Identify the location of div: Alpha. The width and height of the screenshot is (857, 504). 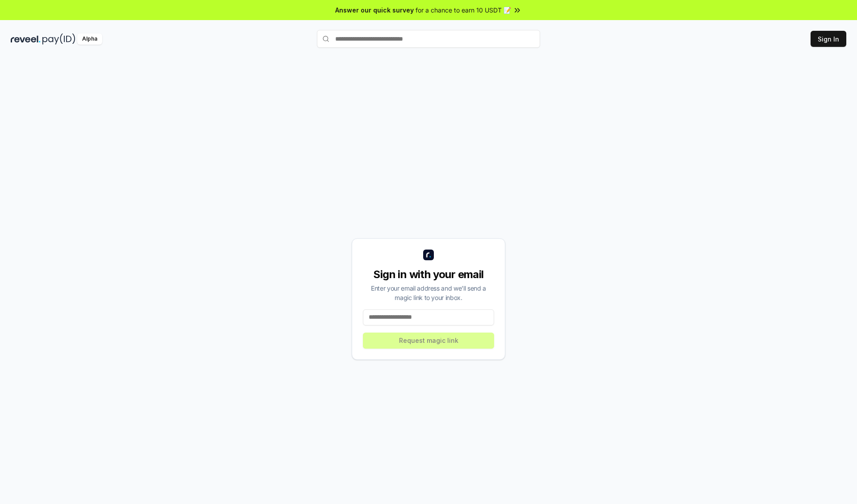
(90, 38).